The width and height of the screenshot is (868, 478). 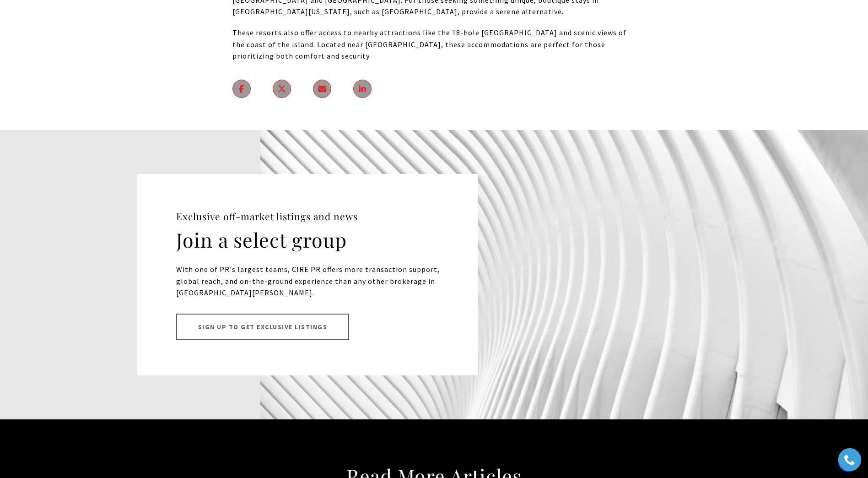 I want to click on a: linkedin - open in a new tab, so click(x=363, y=89).